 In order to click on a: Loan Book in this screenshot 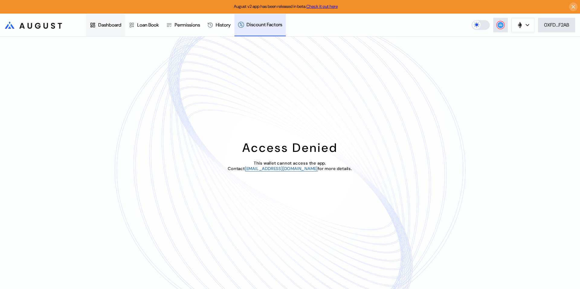, I will do `click(144, 25)`.